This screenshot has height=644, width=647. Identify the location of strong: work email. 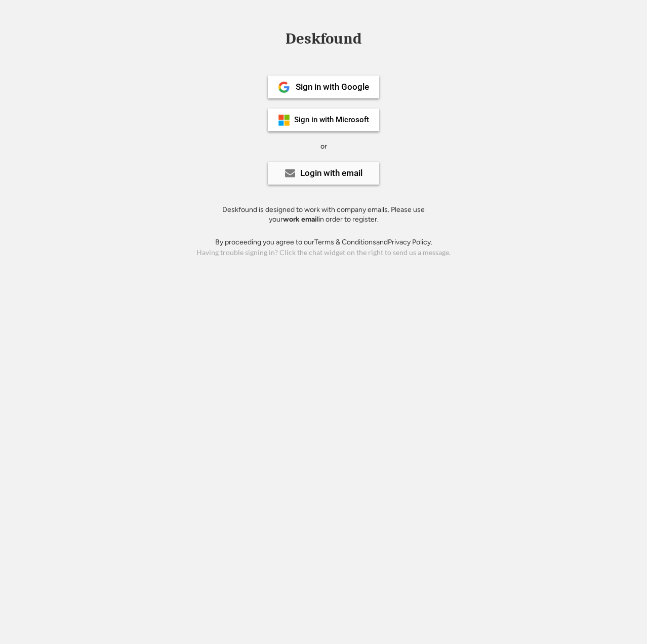
(301, 219).